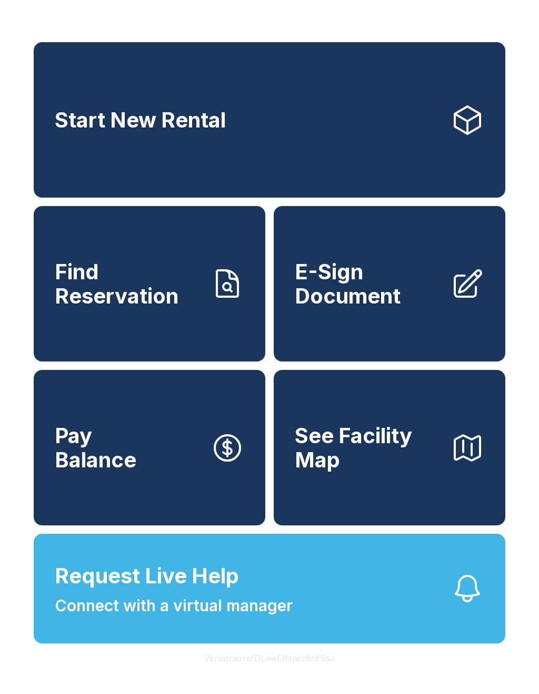 The height and width of the screenshot is (694, 539). Describe the element at coordinates (390, 283) in the screenshot. I see `a: E-Sign Document` at that location.